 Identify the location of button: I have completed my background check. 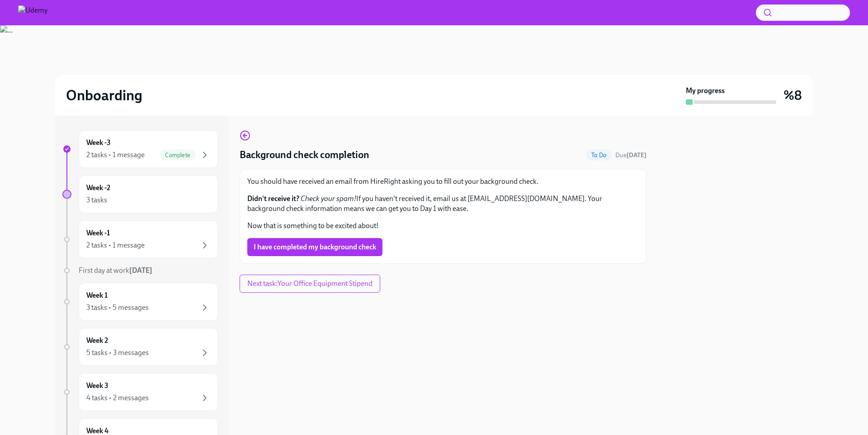
(315, 247).